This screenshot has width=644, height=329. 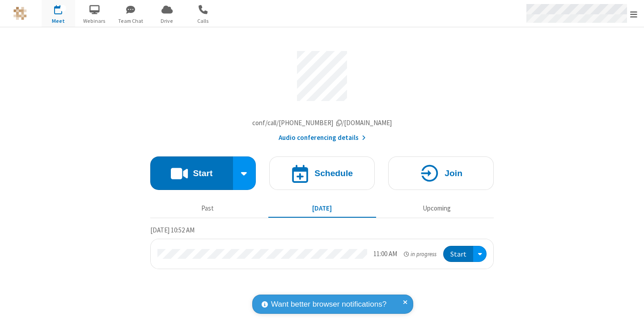 I want to click on button: Audio conferencing details, so click(x=322, y=138).